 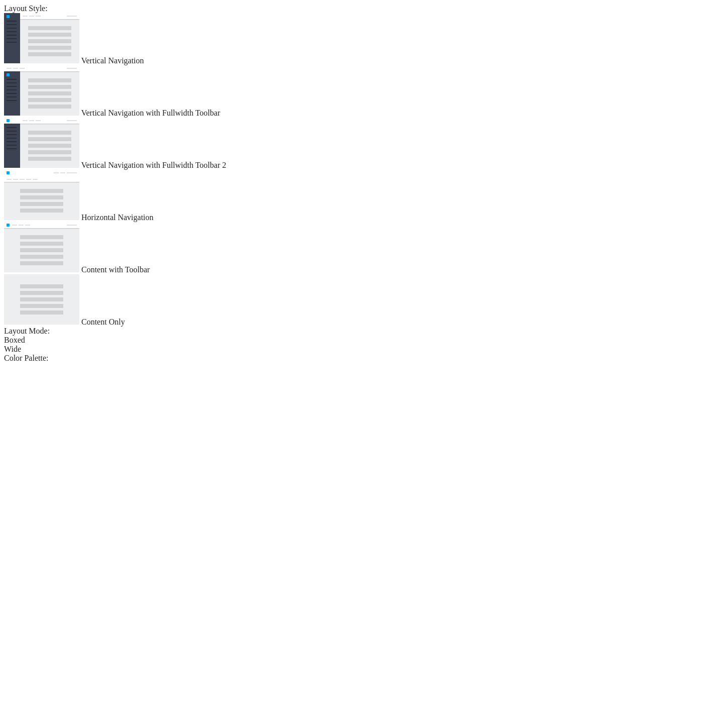 I want to click on img: horizontal-nav.jpg, so click(x=42, y=195).